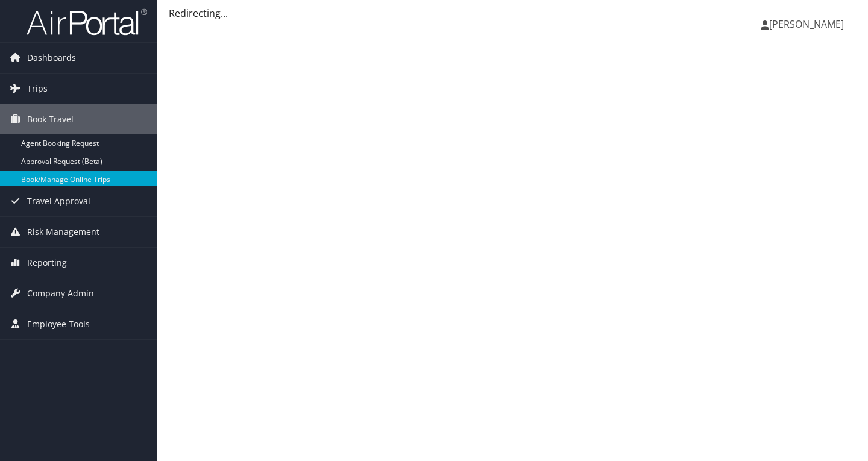 The width and height of the screenshot is (868, 461). What do you see at coordinates (87, 22) in the screenshot?
I see `img: airportal-logo.png` at bounding box center [87, 22].